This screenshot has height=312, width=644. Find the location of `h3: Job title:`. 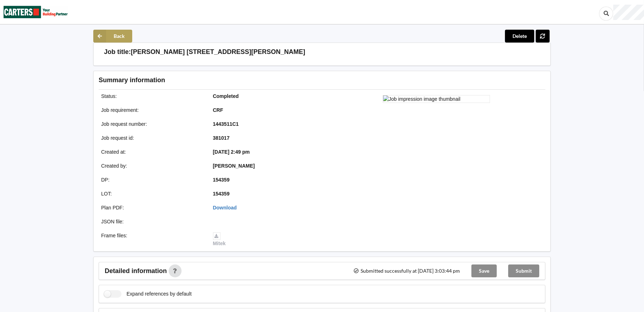

h3: Job title: is located at coordinates (117, 52).